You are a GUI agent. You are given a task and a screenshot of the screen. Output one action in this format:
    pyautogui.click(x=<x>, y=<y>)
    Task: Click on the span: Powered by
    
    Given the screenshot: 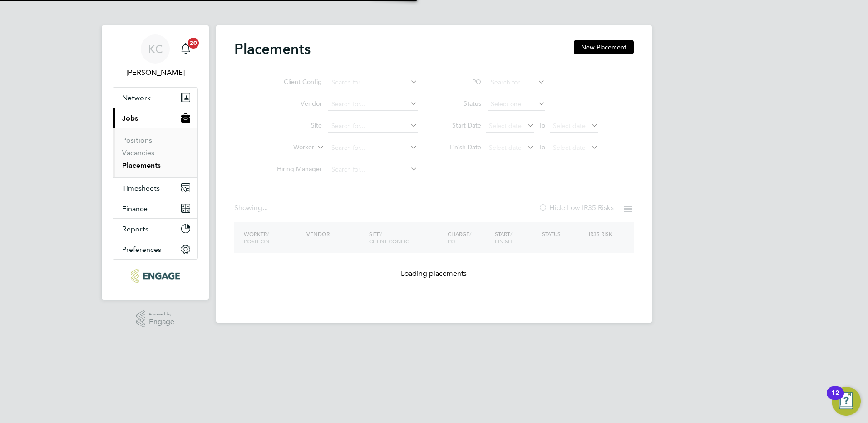 What is the action you would take?
    pyautogui.click(x=161, y=314)
    